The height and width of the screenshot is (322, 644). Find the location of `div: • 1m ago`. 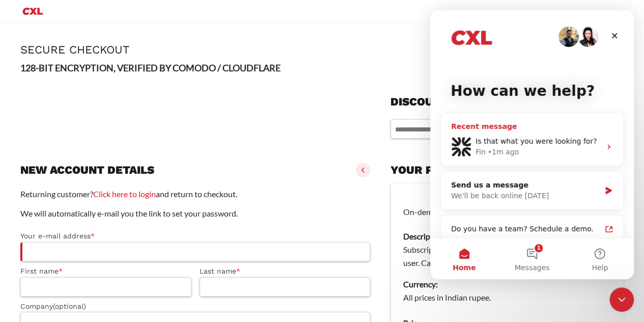

div: • 1m ago is located at coordinates (73, 142).